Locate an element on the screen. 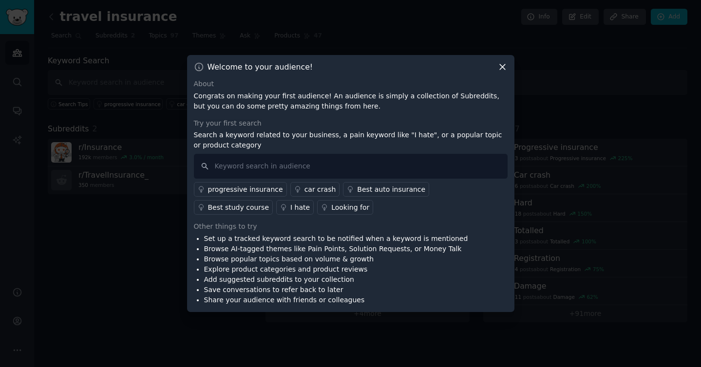 The image size is (701, 367). li: Add suggested subreddits to your collection is located at coordinates (336, 280).